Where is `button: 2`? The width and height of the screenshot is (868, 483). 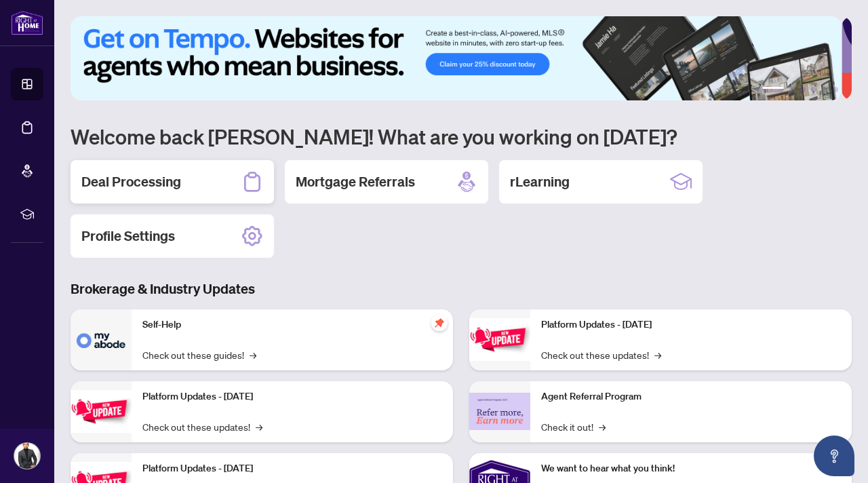
button: 2 is located at coordinates (792, 89).